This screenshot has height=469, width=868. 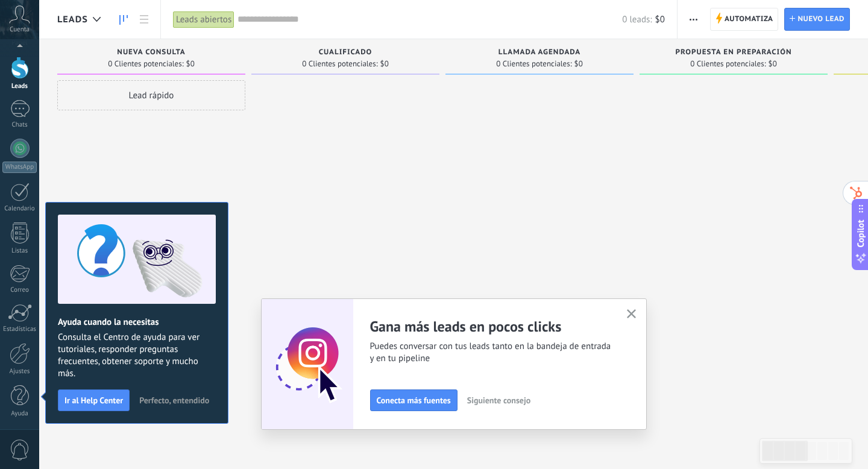 I want to click on span: Siguiente consejo, so click(x=498, y=400).